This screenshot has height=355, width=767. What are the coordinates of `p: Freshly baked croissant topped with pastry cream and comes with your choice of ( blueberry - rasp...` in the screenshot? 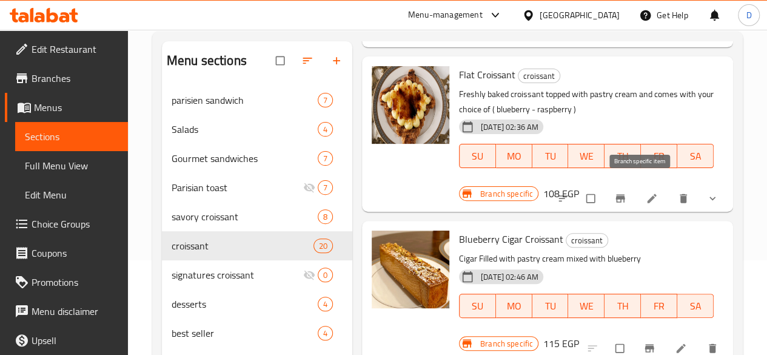 It's located at (586, 102).